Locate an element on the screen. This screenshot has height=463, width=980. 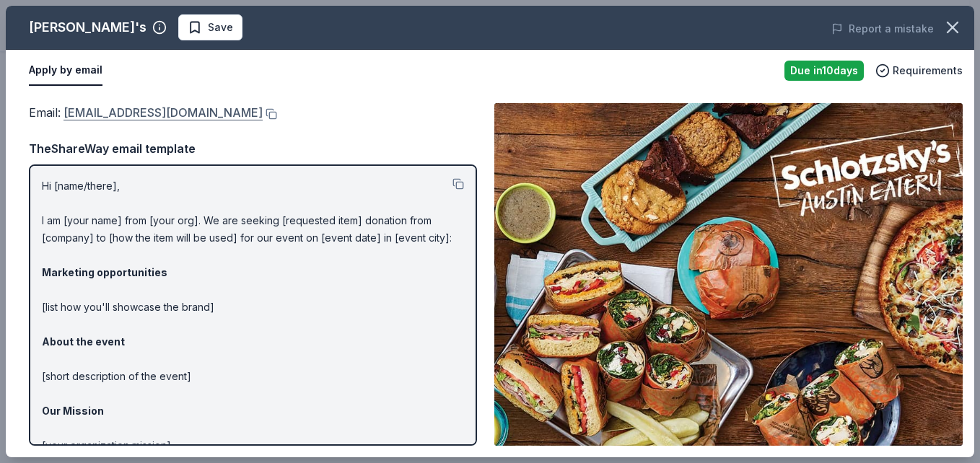
button: Requirements is located at coordinates (918, 71).